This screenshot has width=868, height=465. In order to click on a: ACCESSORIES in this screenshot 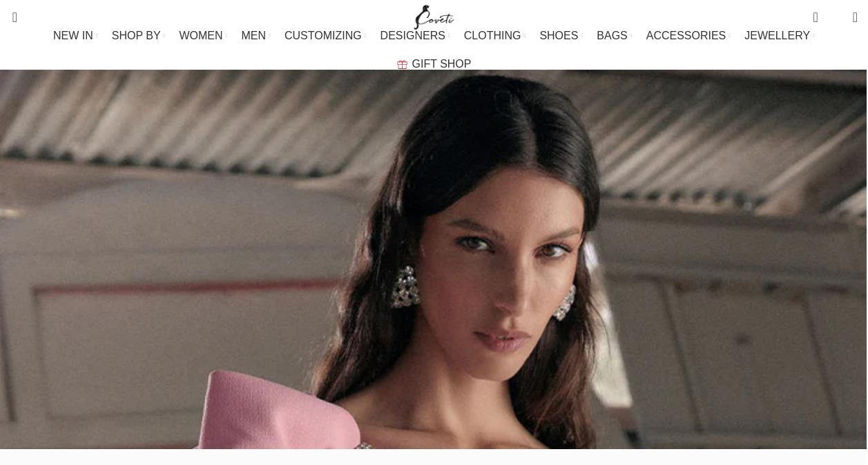, I will do `click(689, 36)`.